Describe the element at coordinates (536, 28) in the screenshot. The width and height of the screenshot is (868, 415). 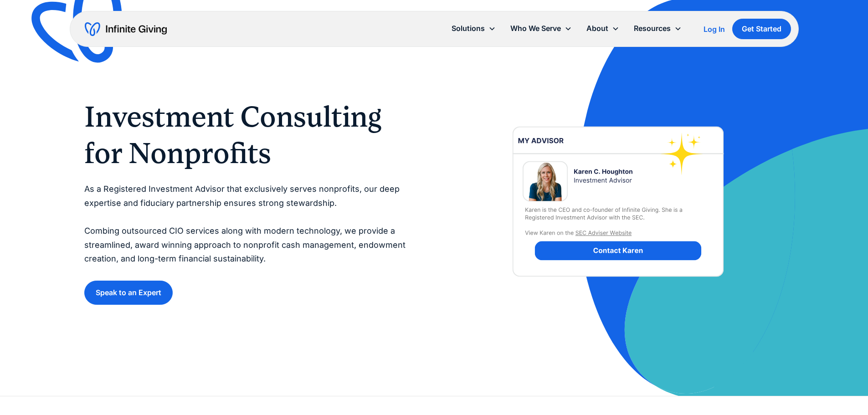
I see `div: Who We Serve` at that location.